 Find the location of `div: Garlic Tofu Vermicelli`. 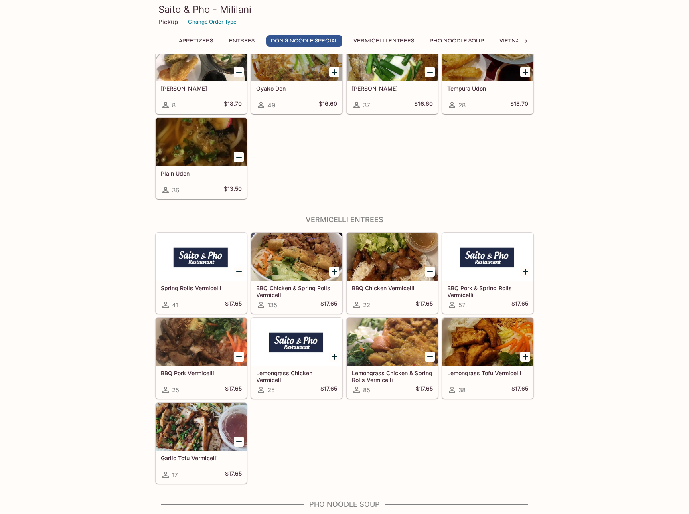

div: Garlic Tofu Vermicelli is located at coordinates (201, 427).